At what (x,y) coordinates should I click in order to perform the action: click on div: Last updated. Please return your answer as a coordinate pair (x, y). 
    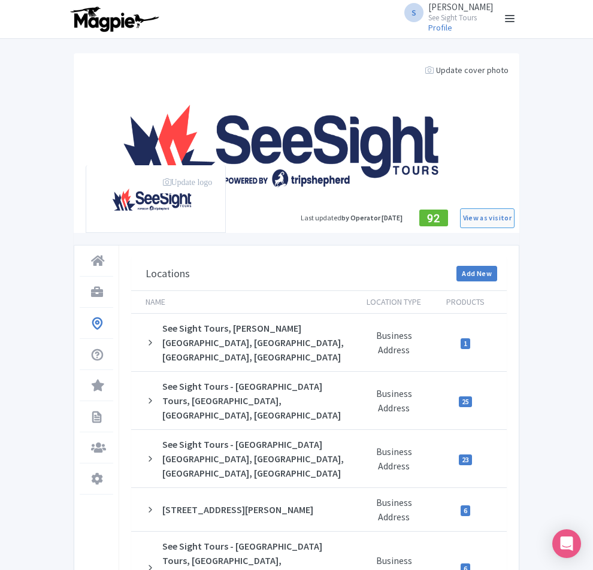
    Looking at the image, I should click on (352, 218).